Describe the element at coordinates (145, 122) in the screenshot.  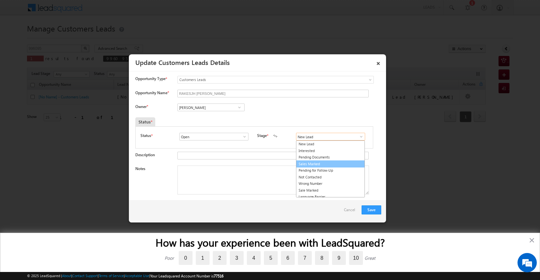
I see `div: Status` at that location.